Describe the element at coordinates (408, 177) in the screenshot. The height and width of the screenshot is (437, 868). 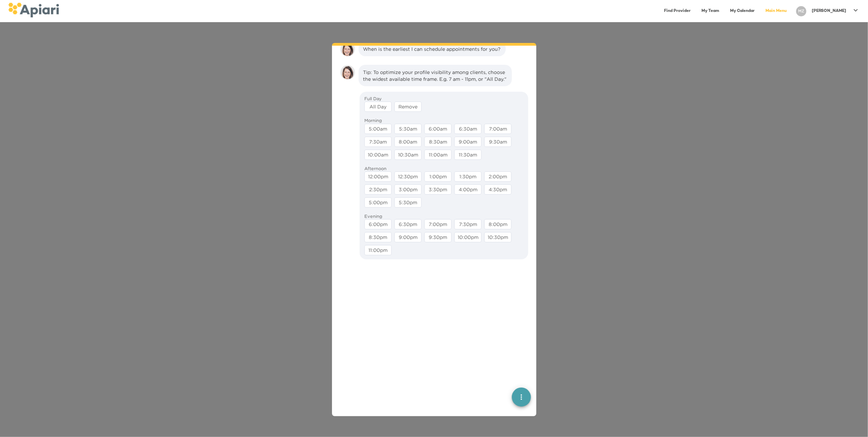
I see `div: 12:30pm` at that location.